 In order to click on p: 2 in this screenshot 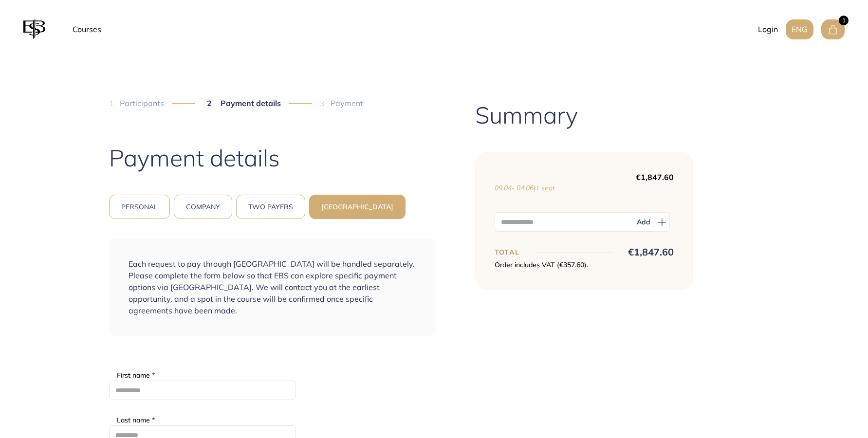, I will do `click(209, 103)`.